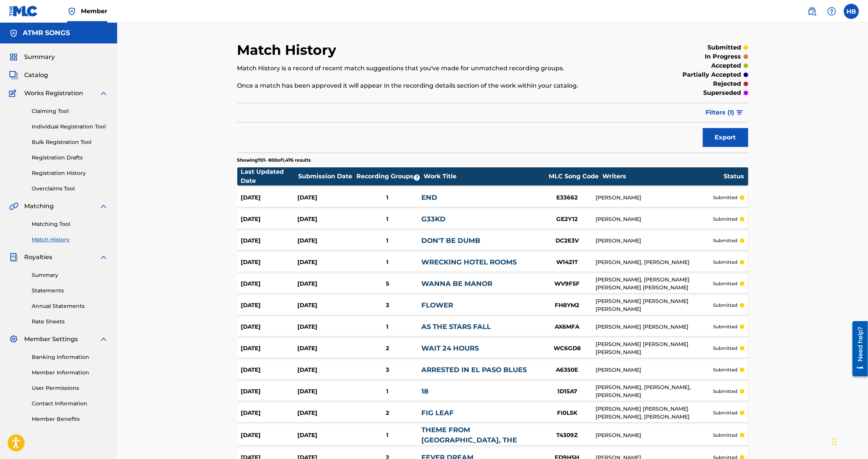  What do you see at coordinates (70, 142) in the screenshot?
I see `a: Bulk Registration Tool` at bounding box center [70, 142].